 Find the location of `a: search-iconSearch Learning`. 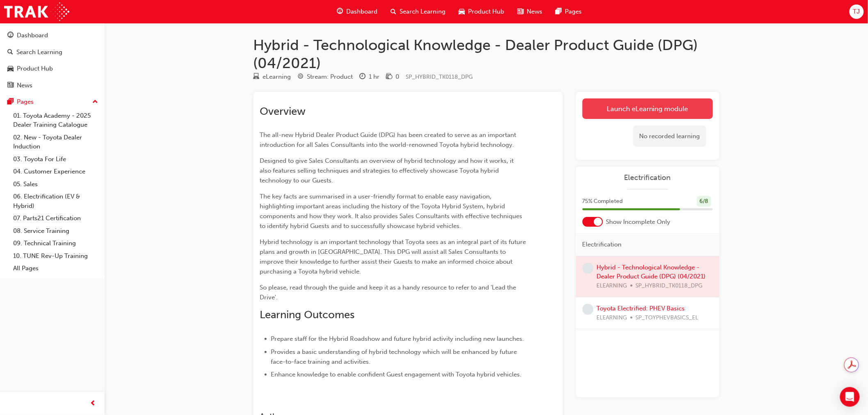

a: search-iconSearch Learning is located at coordinates (419, 11).